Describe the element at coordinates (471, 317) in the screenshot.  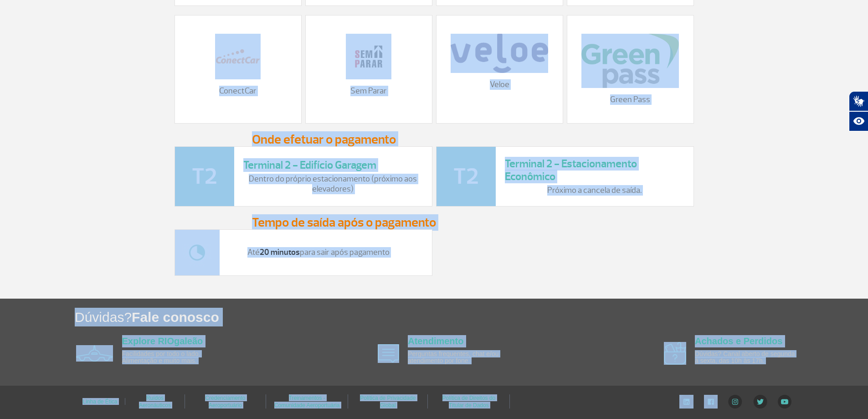
I see `h1: Dúvidas?` at that location.